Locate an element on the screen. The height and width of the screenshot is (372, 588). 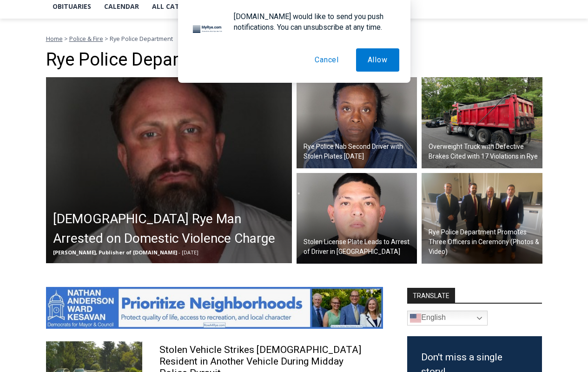
button: Cancel is located at coordinates (327, 60).